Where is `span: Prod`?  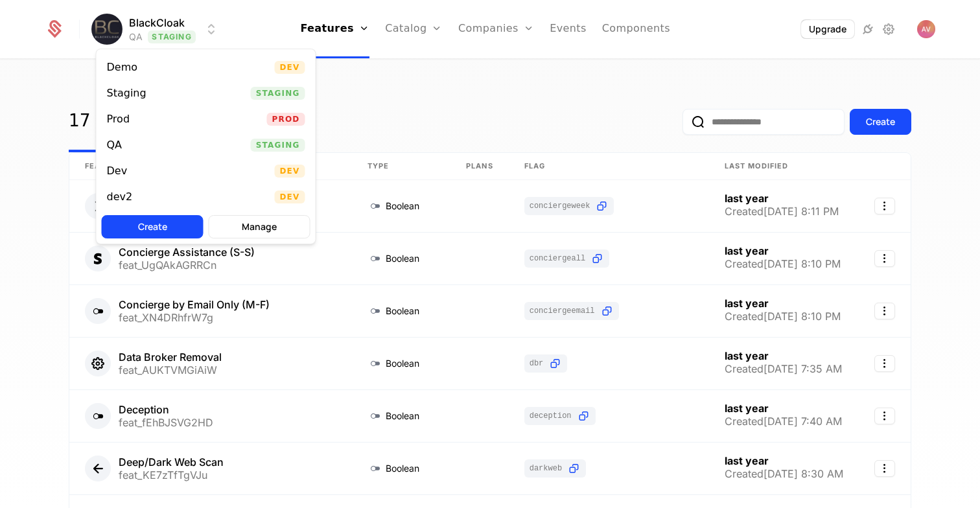
span: Prod is located at coordinates (286, 119).